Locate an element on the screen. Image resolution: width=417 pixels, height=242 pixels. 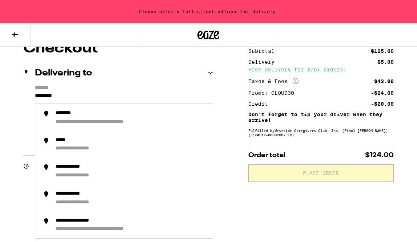
p: Don't forget to tip your driver when they arrive! is located at coordinates (321, 117).